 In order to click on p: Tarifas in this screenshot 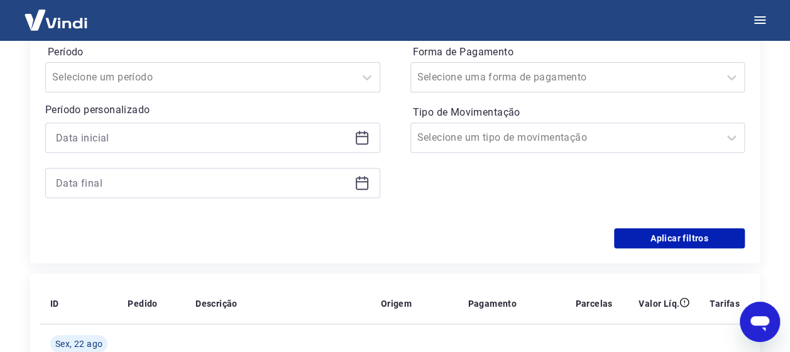, I will do `click(725, 304)`.